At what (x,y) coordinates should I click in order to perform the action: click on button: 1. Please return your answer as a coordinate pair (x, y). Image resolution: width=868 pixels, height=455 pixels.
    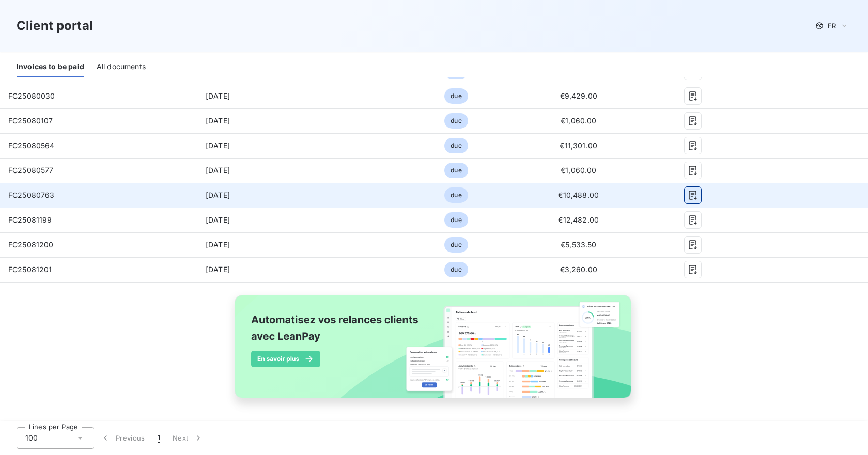
    Looking at the image, I should click on (159, 438).